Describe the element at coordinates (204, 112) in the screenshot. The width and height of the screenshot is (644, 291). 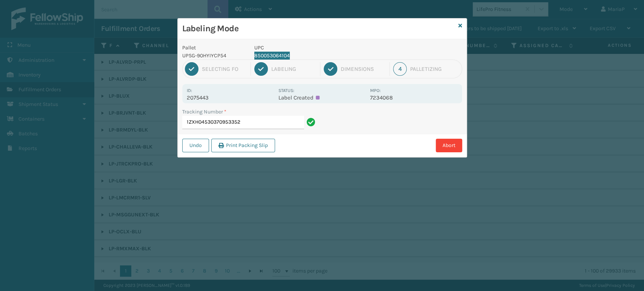
I see `label: Tracking Number` at that location.